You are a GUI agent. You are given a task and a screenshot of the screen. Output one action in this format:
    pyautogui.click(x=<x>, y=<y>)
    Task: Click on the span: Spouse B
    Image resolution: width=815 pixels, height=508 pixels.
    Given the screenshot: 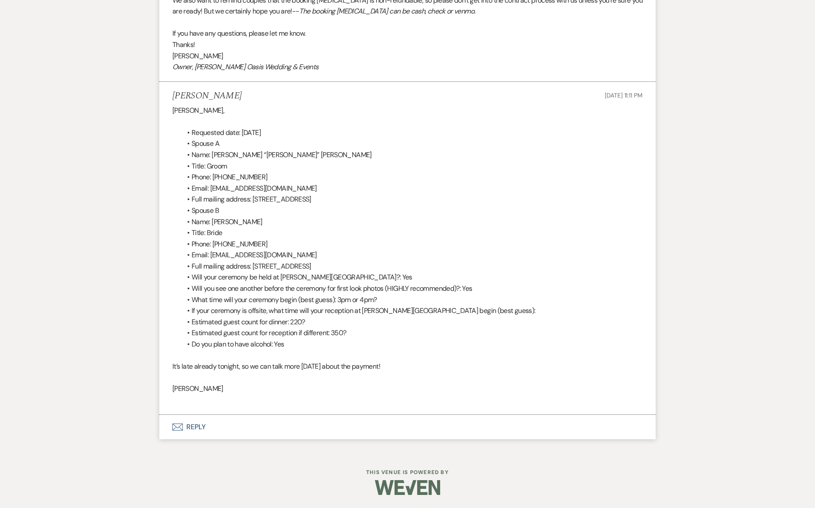 What is the action you would take?
    pyautogui.click(x=205, y=210)
    